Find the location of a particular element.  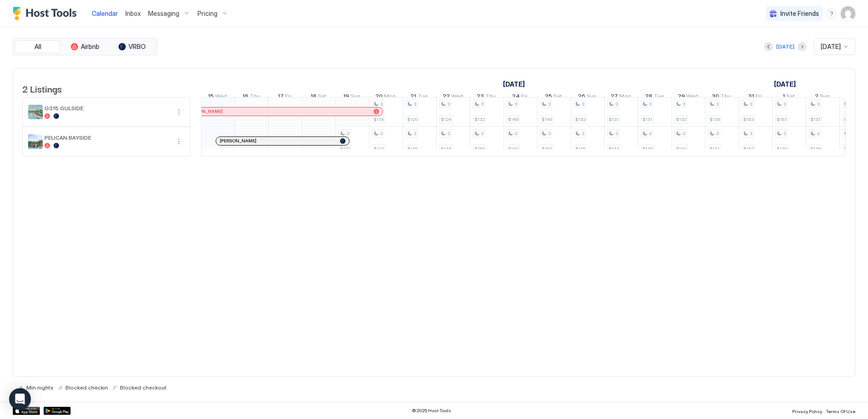

span: 21 is located at coordinates (413, 97).